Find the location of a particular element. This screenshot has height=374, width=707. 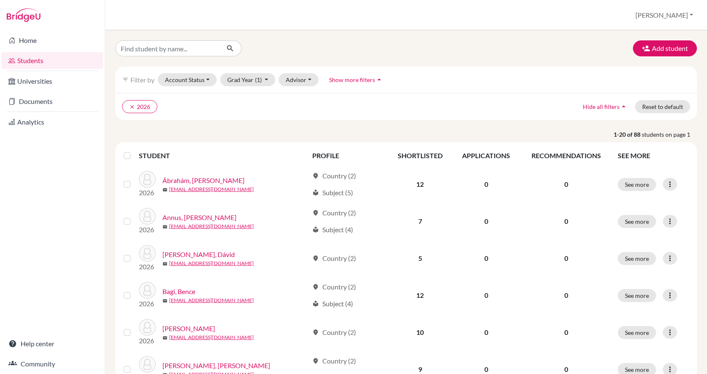

button: Grad Year(1) is located at coordinates (248, 80).